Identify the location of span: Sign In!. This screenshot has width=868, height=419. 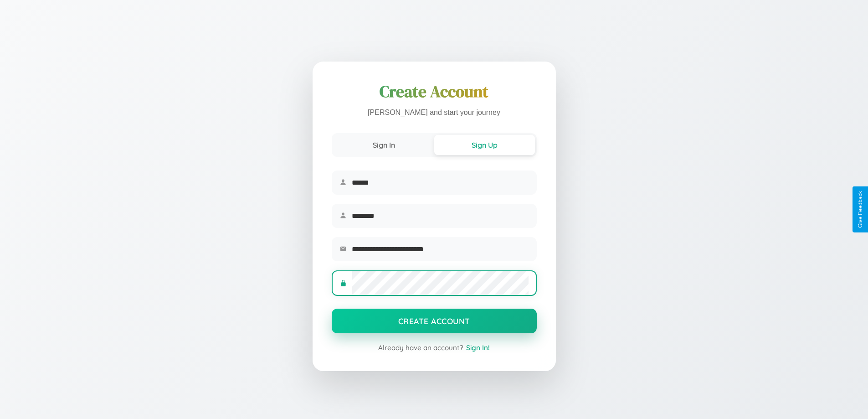
(478, 348).